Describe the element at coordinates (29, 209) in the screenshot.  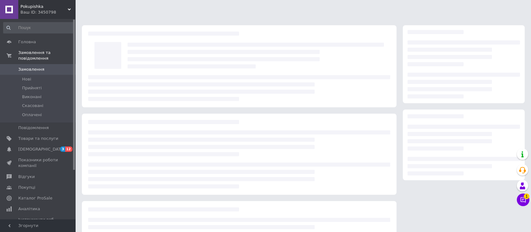
I see `span: Аналітика` at that location.